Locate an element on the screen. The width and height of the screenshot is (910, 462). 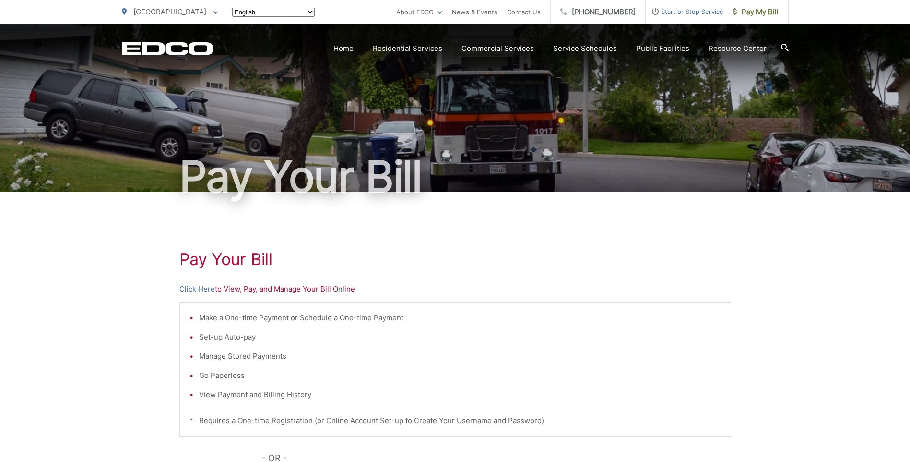
a: Residential Services is located at coordinates (407, 48).